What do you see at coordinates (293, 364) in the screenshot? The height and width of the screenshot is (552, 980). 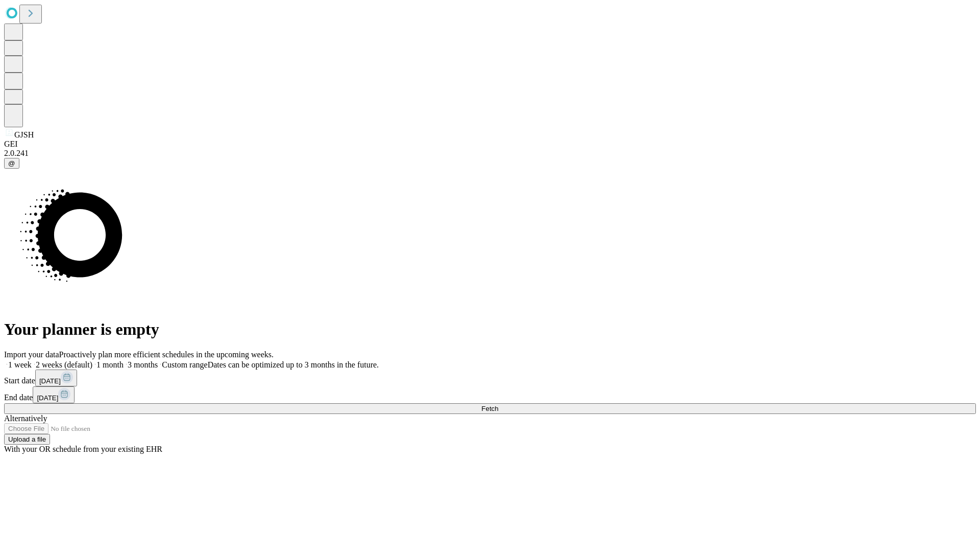 I see `span: Dates can be optimized up to 3 months in the future.` at bounding box center [293, 364].